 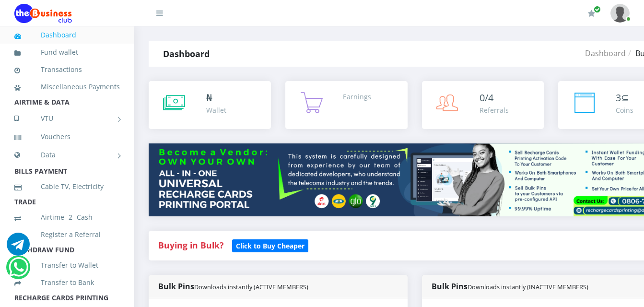 What do you see at coordinates (251, 287) in the screenshot?
I see `small: Downloads instantly (ACTIVE MEMBERS)` at bounding box center [251, 287].